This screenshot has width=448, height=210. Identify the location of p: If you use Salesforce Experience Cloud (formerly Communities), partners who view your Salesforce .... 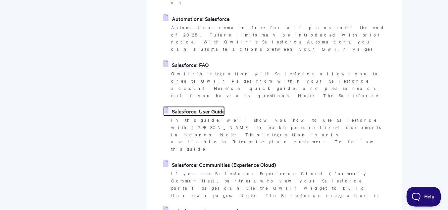
(278, 184).